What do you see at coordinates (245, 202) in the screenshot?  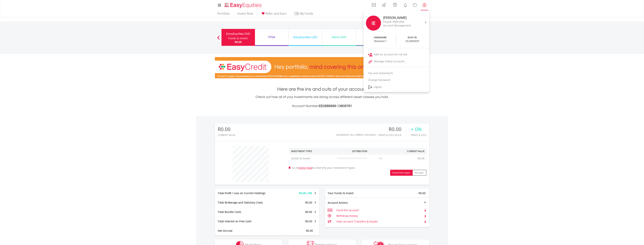 I see `div: Total Brokerage and Statutory Costs` at bounding box center [245, 202].